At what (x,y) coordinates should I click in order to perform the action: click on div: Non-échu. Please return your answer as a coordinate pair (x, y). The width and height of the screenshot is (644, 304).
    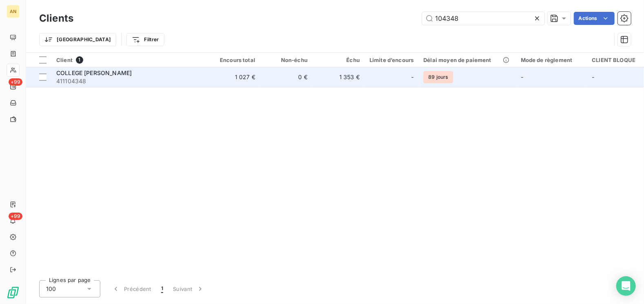
    Looking at the image, I should click on (287, 60).